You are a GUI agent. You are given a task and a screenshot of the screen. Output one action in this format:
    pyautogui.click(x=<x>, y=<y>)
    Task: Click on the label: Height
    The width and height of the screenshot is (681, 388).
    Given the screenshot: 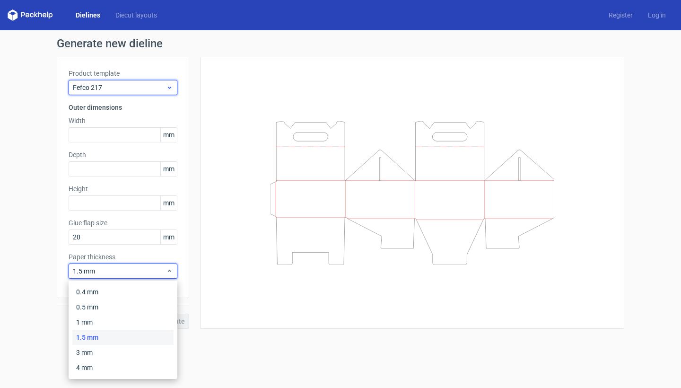 What is the action you would take?
    pyautogui.click(x=123, y=189)
    